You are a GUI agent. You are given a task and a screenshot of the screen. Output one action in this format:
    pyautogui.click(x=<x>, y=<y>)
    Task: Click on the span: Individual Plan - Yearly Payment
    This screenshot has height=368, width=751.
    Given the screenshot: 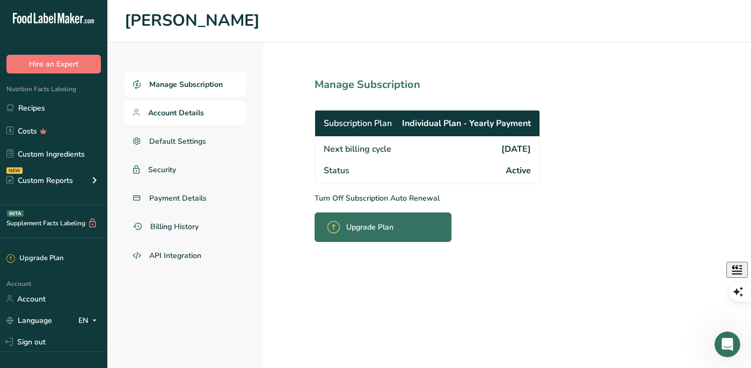 What is the action you would take?
    pyautogui.click(x=466, y=123)
    